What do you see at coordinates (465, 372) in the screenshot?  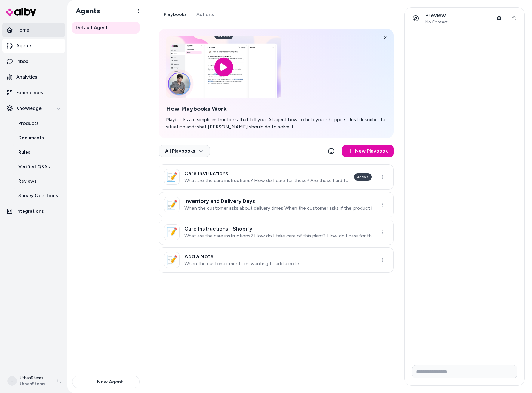 I see `input: Write your prompt here` at bounding box center [465, 372].